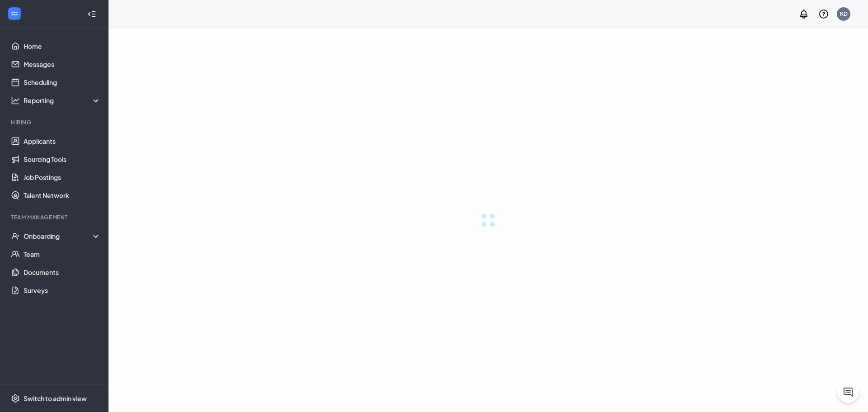 The width and height of the screenshot is (868, 412). What do you see at coordinates (62, 101) in the screenshot?
I see `div: Reporting` at bounding box center [62, 101].